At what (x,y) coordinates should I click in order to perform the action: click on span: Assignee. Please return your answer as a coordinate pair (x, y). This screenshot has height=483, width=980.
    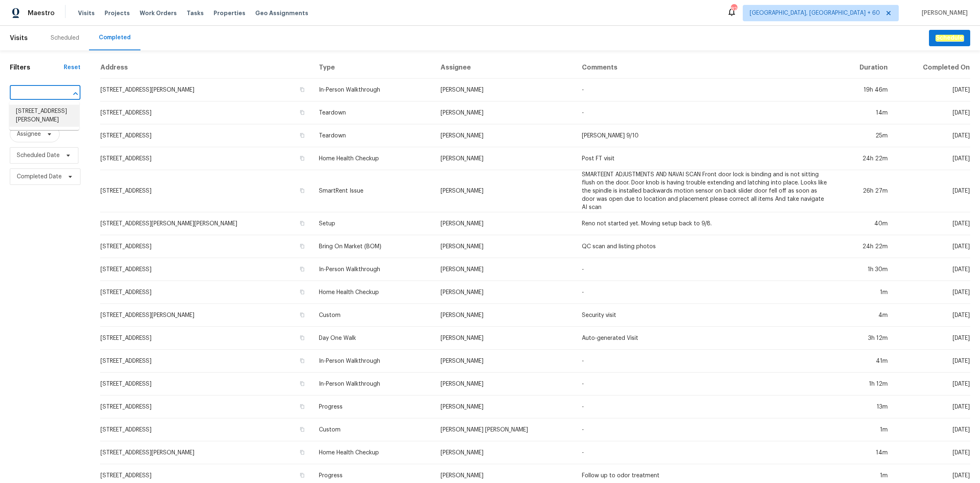
    Looking at the image, I should click on (29, 134).